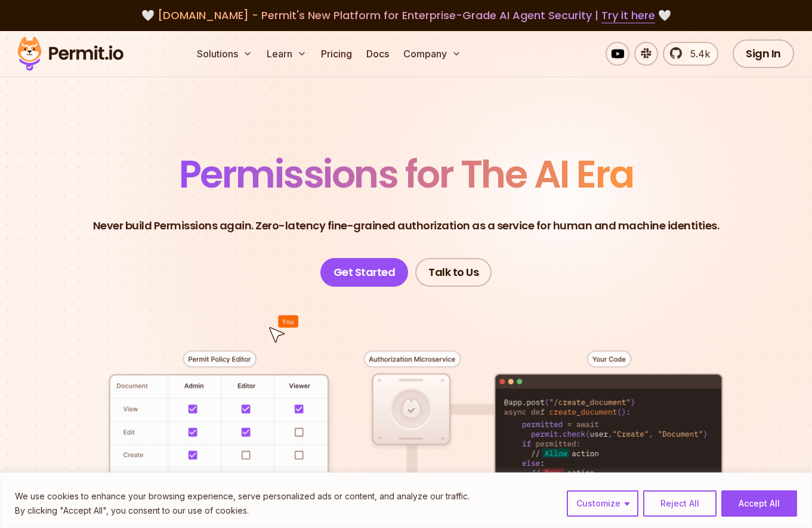 The height and width of the screenshot is (528, 812). I want to click on a: Pricing, so click(336, 54).